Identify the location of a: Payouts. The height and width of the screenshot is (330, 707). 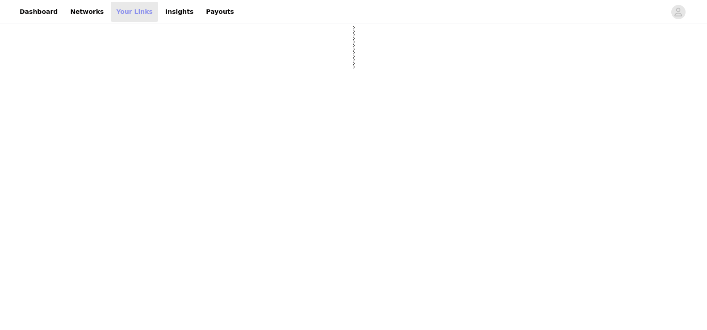
(220, 12).